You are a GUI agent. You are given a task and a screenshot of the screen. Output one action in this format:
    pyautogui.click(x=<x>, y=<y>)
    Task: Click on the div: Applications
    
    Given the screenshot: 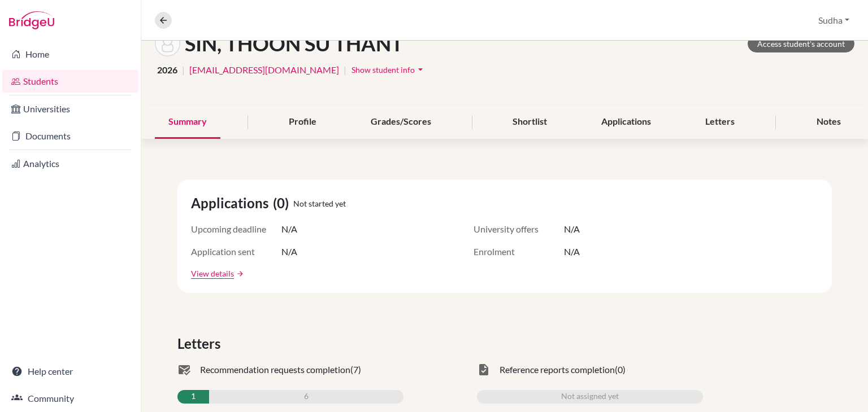 What is the action you would take?
    pyautogui.click(x=626, y=121)
    